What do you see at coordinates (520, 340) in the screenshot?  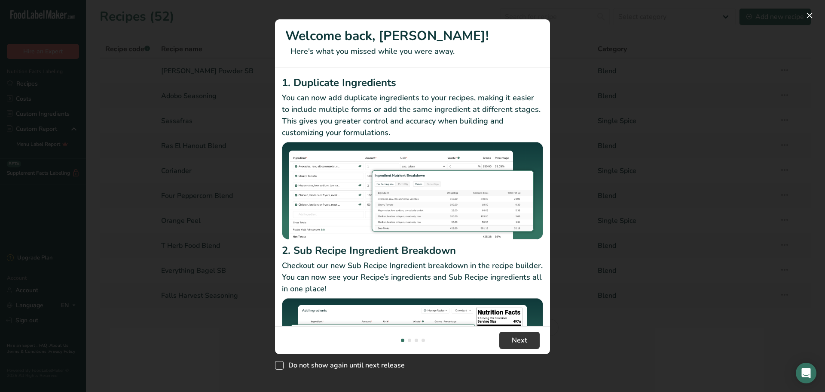 I see `button: Next` at bounding box center [520, 340].